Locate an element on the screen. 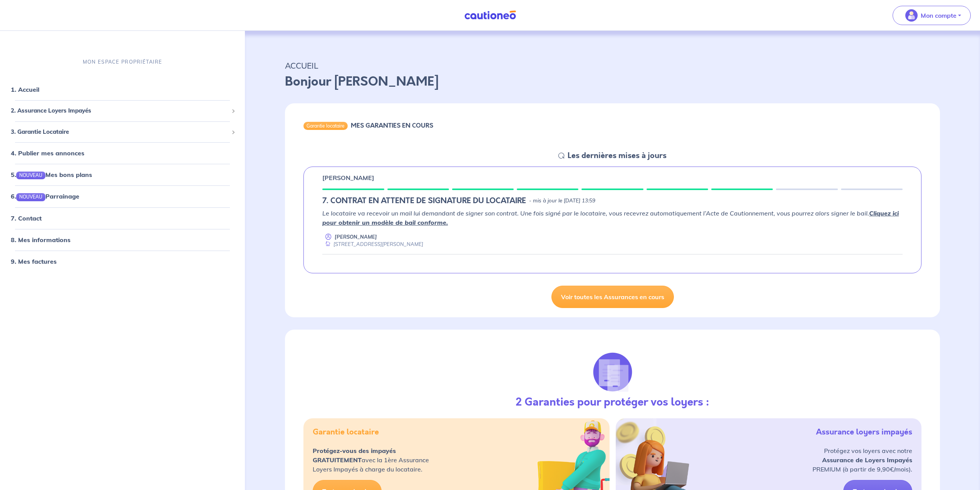  p: MON ESPACE PROPRIÉTAIRE is located at coordinates (123, 61).